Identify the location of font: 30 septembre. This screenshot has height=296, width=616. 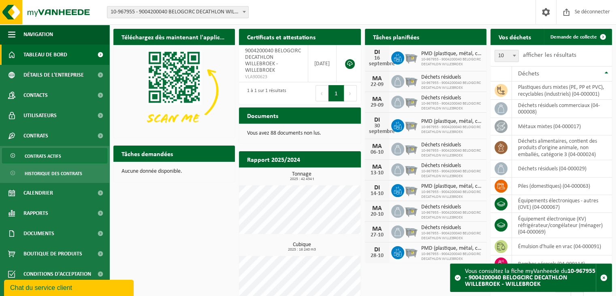
(382, 128).